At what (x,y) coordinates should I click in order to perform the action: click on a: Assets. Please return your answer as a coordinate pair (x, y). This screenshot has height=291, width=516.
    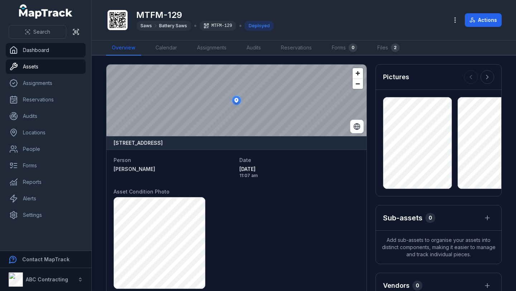
    Looking at the image, I should click on (46, 67).